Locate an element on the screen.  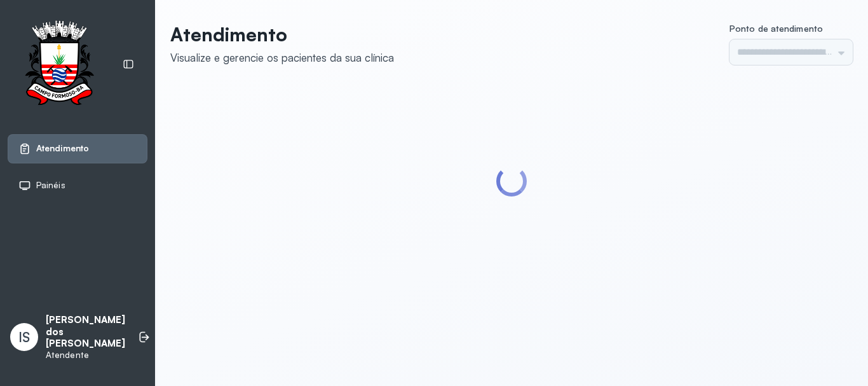
p: Atendimento is located at coordinates (282, 34).